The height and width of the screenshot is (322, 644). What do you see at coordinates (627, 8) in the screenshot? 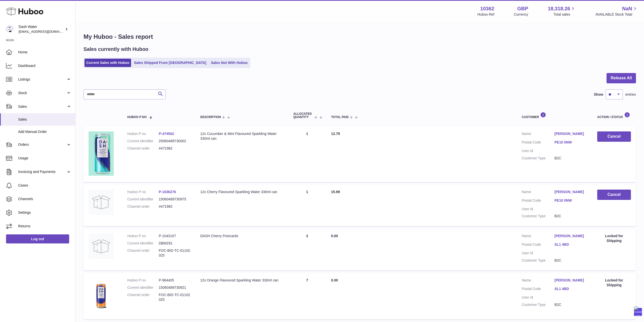
I see `span: NaN` at bounding box center [627, 8].